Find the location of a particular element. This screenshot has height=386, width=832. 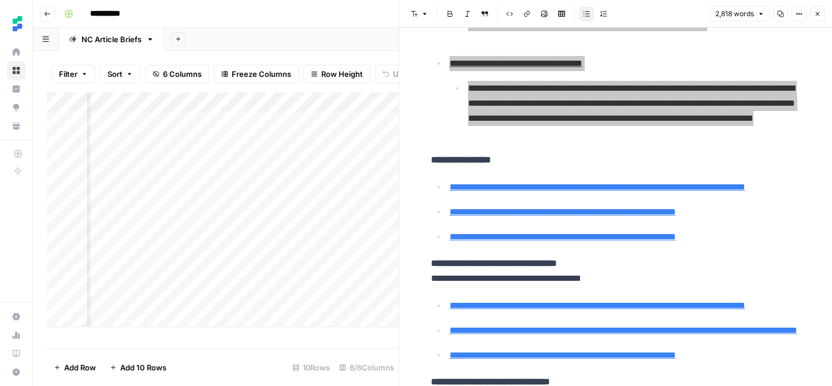

img: Ten Speed Logo is located at coordinates (17, 24).